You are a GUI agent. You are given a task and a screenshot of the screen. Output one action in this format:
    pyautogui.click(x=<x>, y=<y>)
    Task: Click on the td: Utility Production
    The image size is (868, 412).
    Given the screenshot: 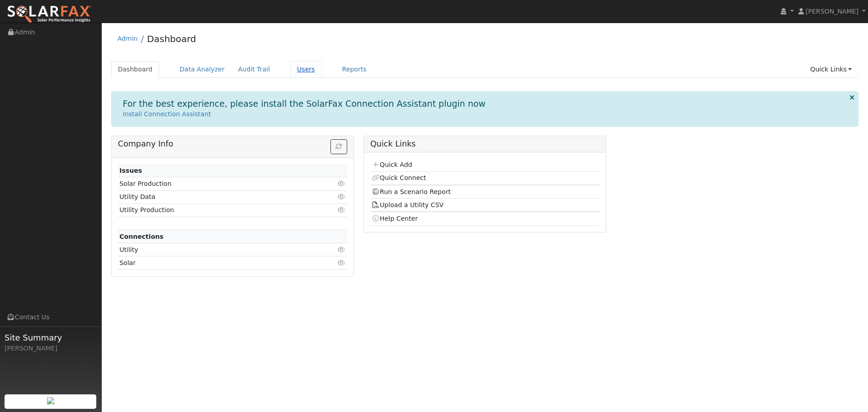 What is the action you would take?
    pyautogui.click(x=213, y=210)
    